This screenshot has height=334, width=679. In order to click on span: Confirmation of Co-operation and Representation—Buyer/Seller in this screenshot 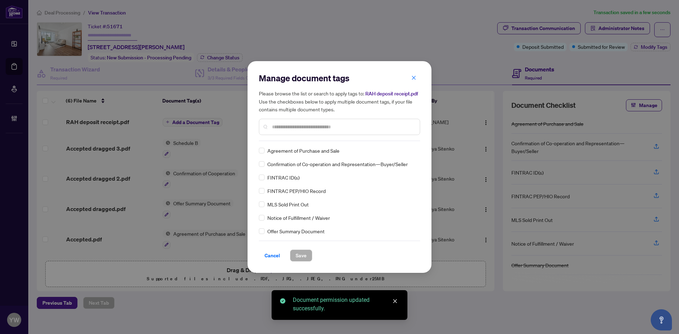, I will do `click(337, 164)`.